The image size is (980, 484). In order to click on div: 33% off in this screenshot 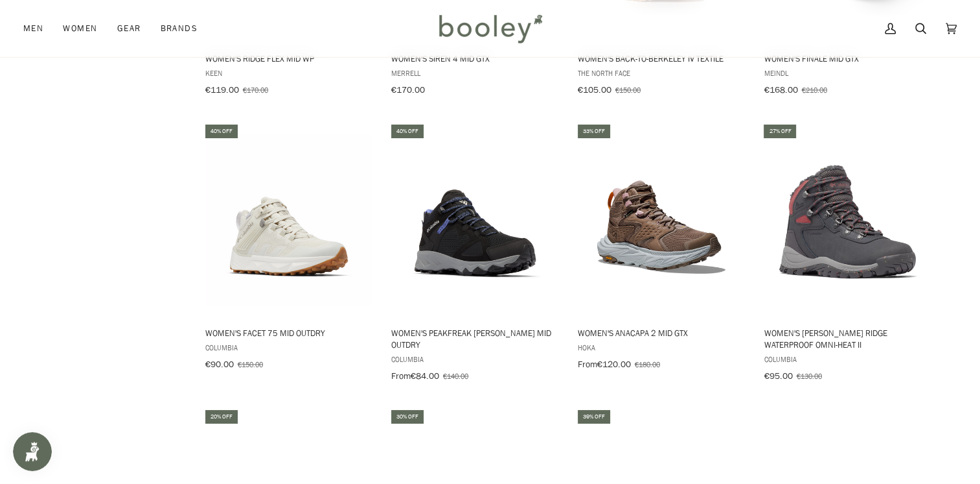, I will do `click(594, 131)`.